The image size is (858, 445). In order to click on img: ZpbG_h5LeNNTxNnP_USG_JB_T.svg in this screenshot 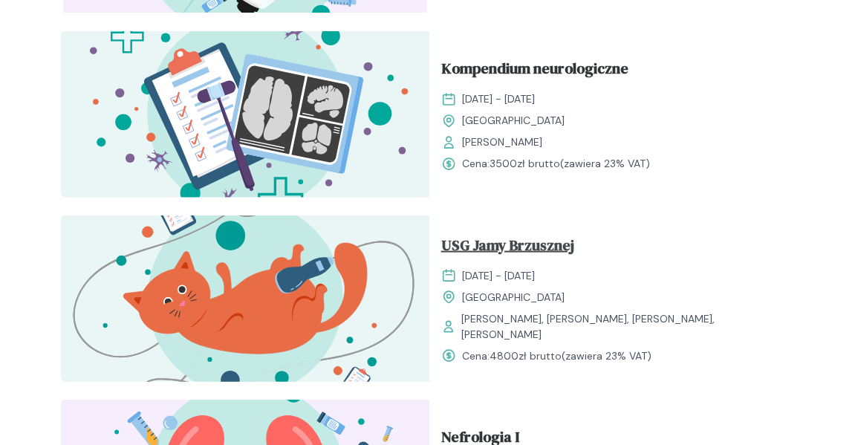, I will do `click(245, 298)`.